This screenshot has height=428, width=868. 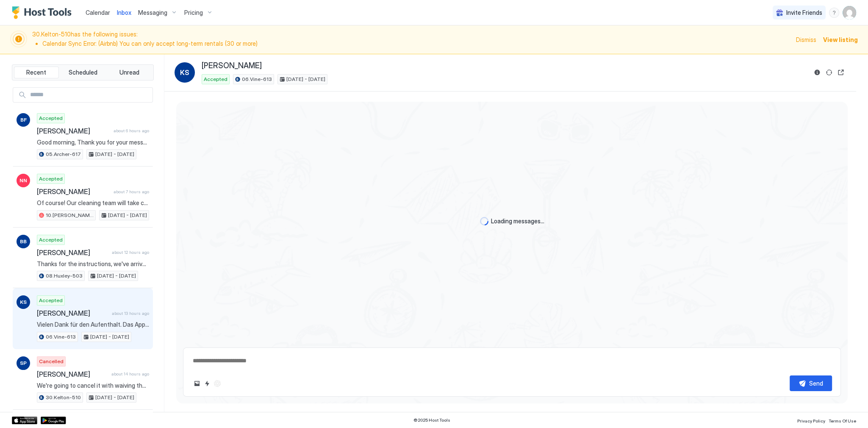 I want to click on input: Input Field, so click(x=90, y=95).